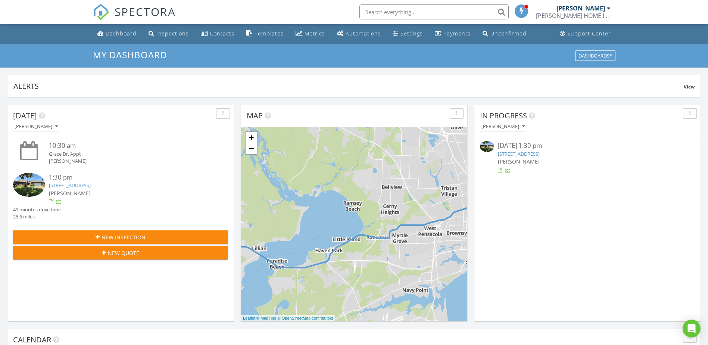  I want to click on div: Automations, so click(363, 33).